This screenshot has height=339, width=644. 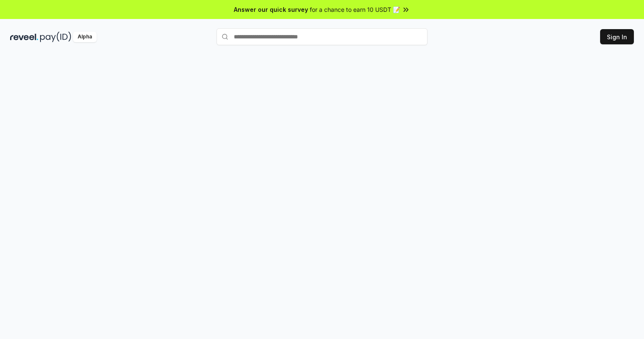 What do you see at coordinates (617, 37) in the screenshot?
I see `button: Sign In` at bounding box center [617, 37].